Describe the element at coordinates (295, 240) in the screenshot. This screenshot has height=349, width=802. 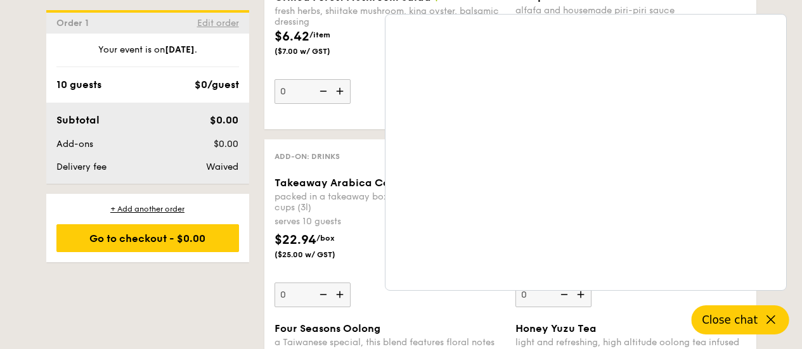
I see `span: $22.94` at that location.